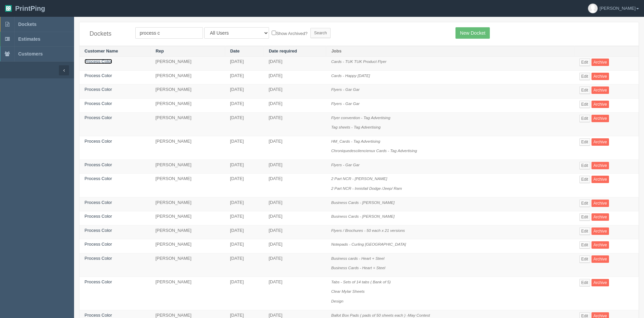 The image size is (644, 318). What do you see at coordinates (374, 151) in the screenshot?
I see `i: Chroniquedescilencienux Cards - Tag Advertising` at bounding box center [374, 151].